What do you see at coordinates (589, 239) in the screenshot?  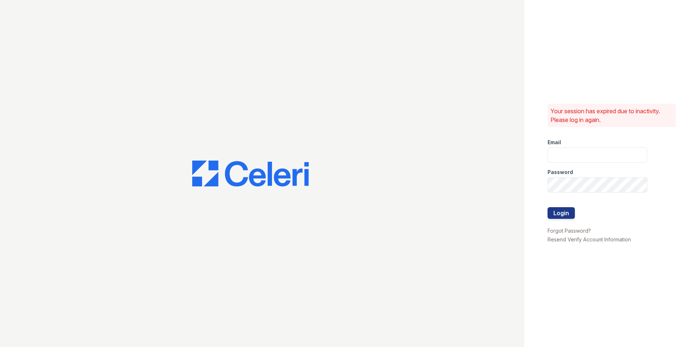 I see `a: Resend Verify Account Information` at bounding box center [589, 239].